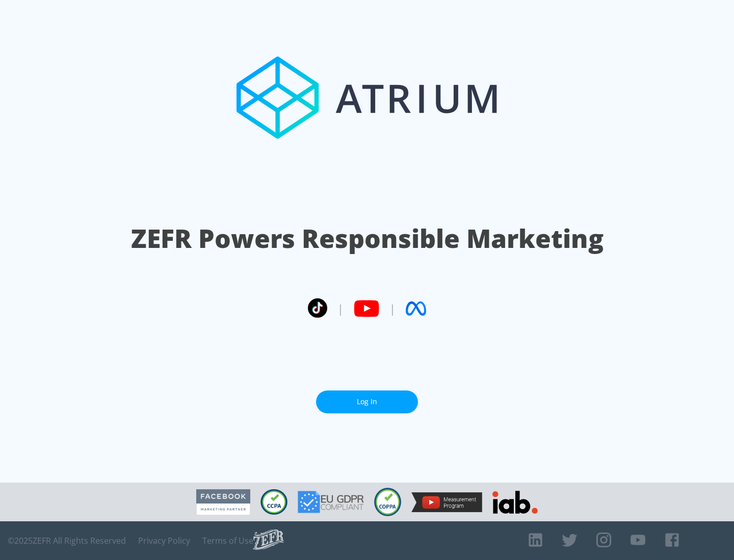 The width and height of the screenshot is (734, 560). Describe the element at coordinates (367, 402) in the screenshot. I see `a: Log In` at that location.